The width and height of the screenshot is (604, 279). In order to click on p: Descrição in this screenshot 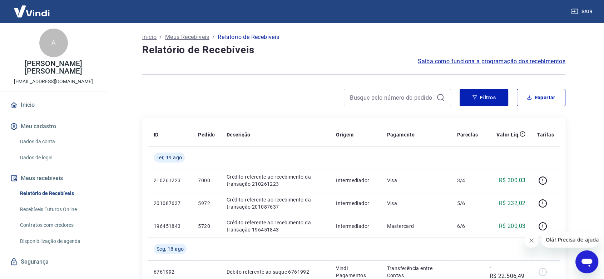, I will do `click(238, 135)`.